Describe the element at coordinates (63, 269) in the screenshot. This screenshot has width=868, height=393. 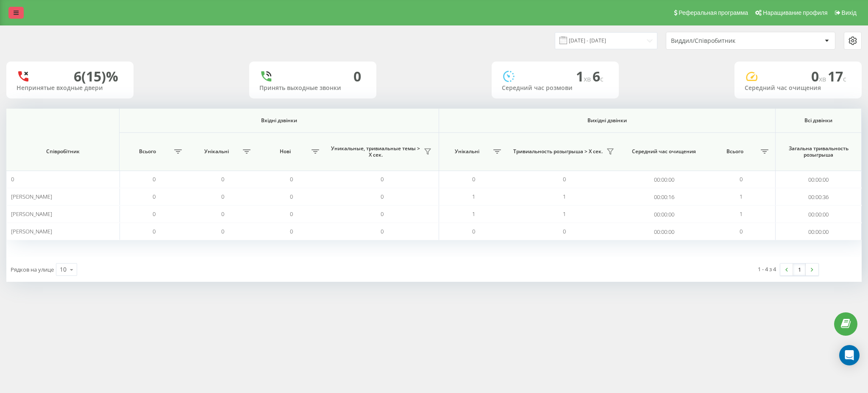
I see `font: 10` at that location.